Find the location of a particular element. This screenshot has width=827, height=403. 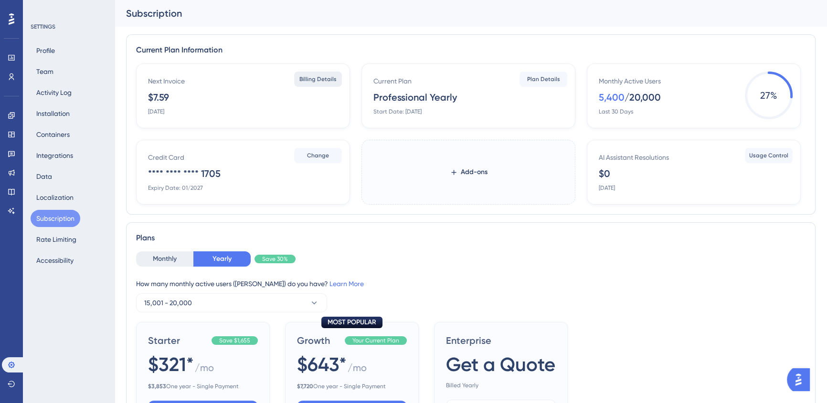

b: $ 3,853 is located at coordinates (157, 387).